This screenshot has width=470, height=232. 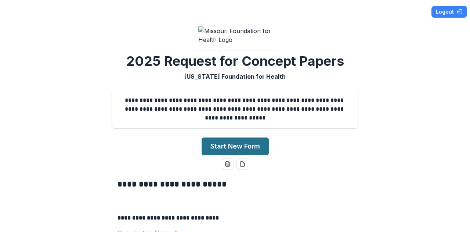 I want to click on button: word-download, so click(x=228, y=164).